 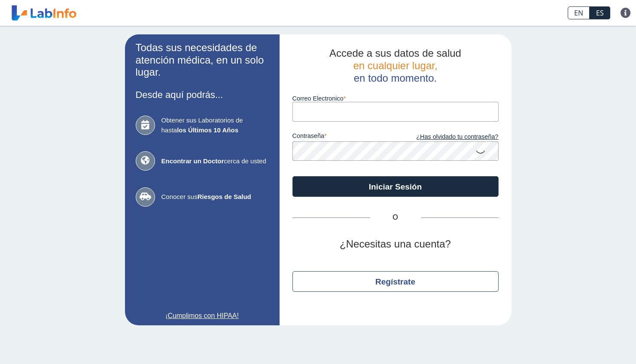 I want to click on b: los Últimos 10 Años, so click(x=208, y=130).